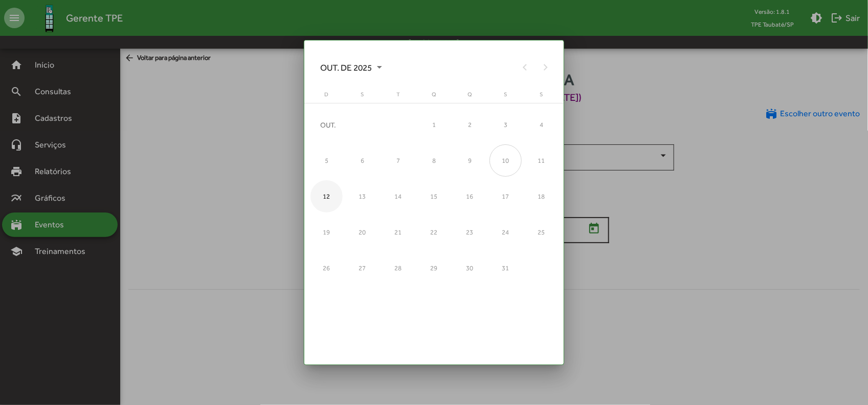  I want to click on div: 24, so click(505, 232).